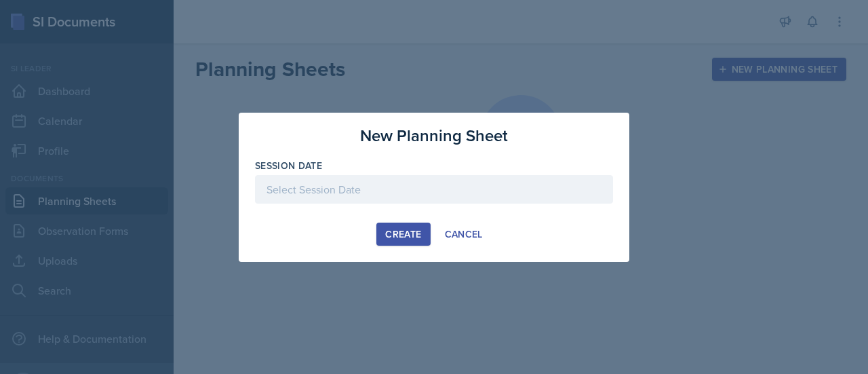  Describe the element at coordinates (403, 234) in the screenshot. I see `div: Create` at that location.